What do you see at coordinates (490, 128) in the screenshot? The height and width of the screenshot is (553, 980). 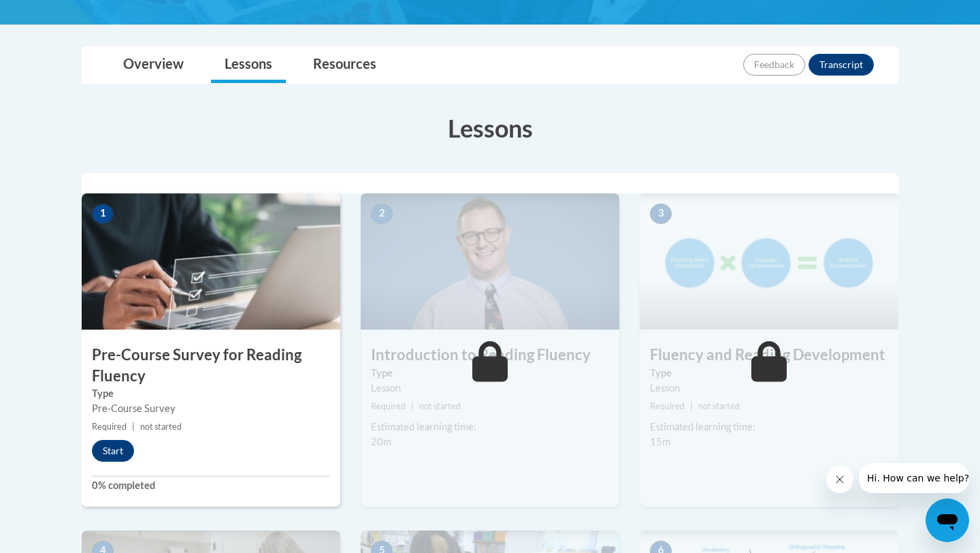 I see `h3: Lessons` at bounding box center [490, 128].